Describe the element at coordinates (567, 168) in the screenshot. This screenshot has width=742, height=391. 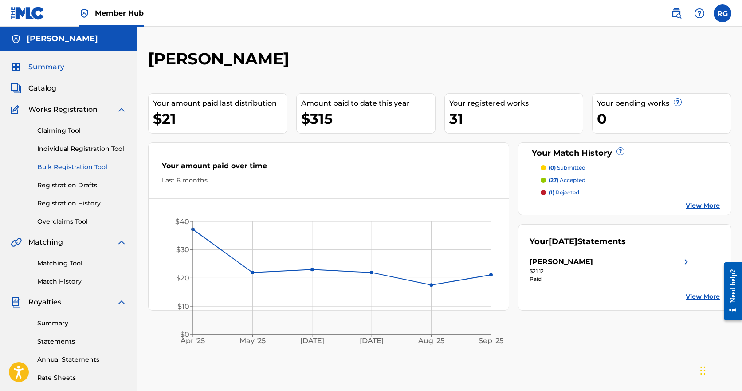
I see `p: submitted` at that location.